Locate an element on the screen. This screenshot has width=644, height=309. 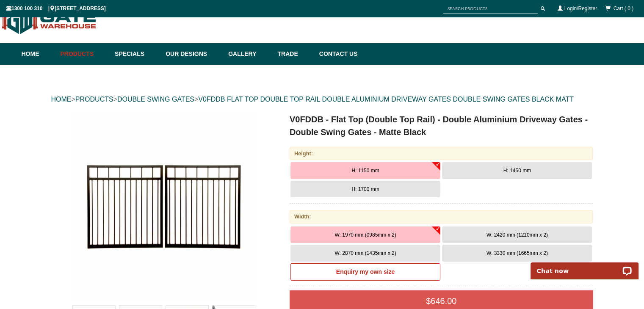
img: V0FDDB - Flat Top (Double Top Rail) - Double Aluminium Driveway Gates - Double Swing Gates - Matt... is located at coordinates (164, 206).